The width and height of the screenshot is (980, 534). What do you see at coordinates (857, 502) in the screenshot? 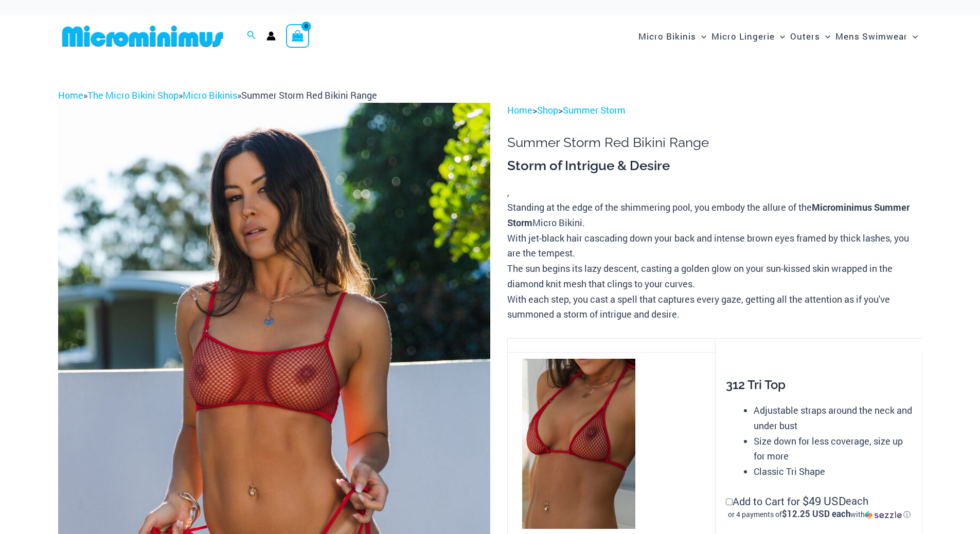
I see `span: each` at bounding box center [857, 502].